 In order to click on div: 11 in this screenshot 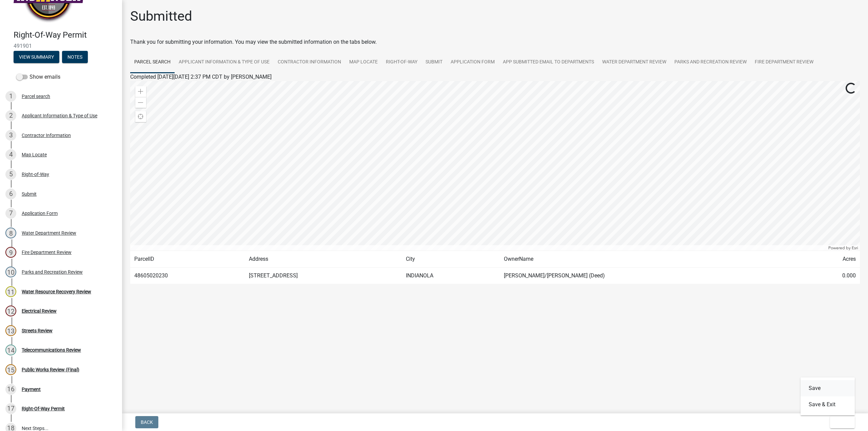, I will do `click(11, 292)`.